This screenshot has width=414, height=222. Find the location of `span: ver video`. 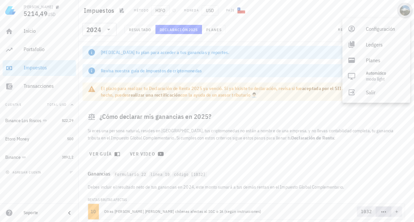

span: ver video is located at coordinates (147, 154).